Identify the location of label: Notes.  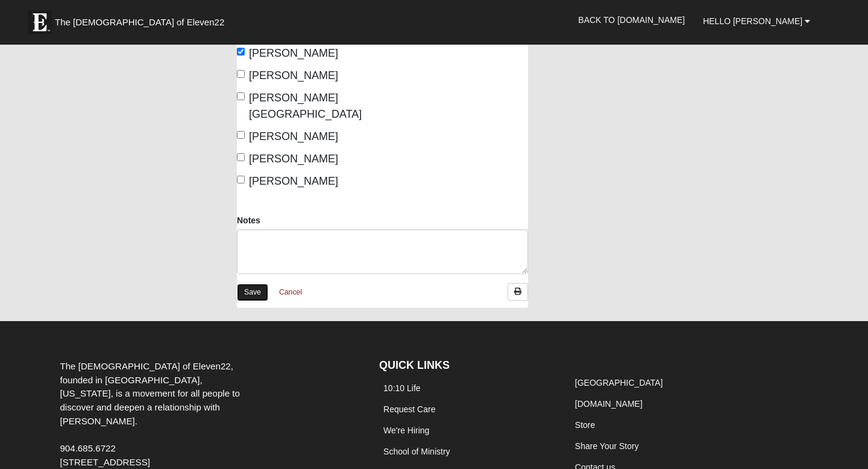
(248, 221).